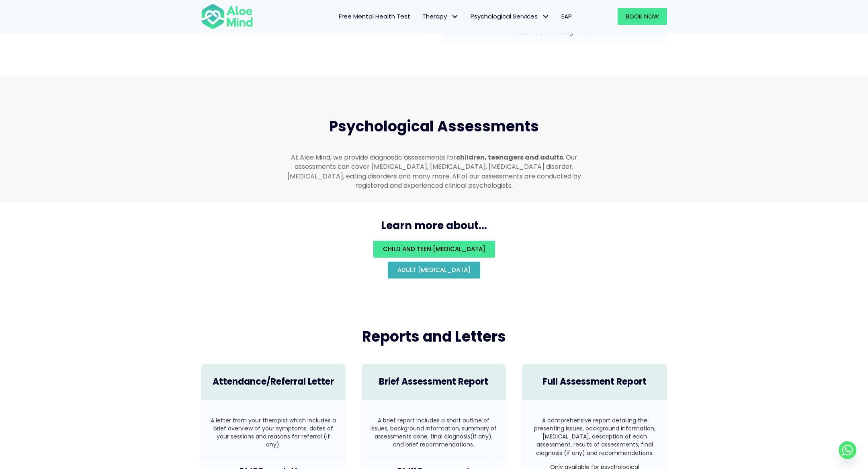  I want to click on span: EAP, so click(566, 16).